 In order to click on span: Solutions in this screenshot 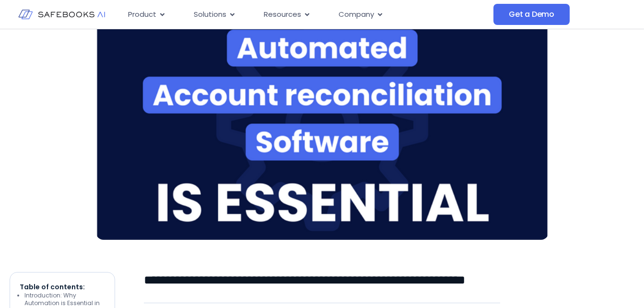, I will do `click(210, 14)`.